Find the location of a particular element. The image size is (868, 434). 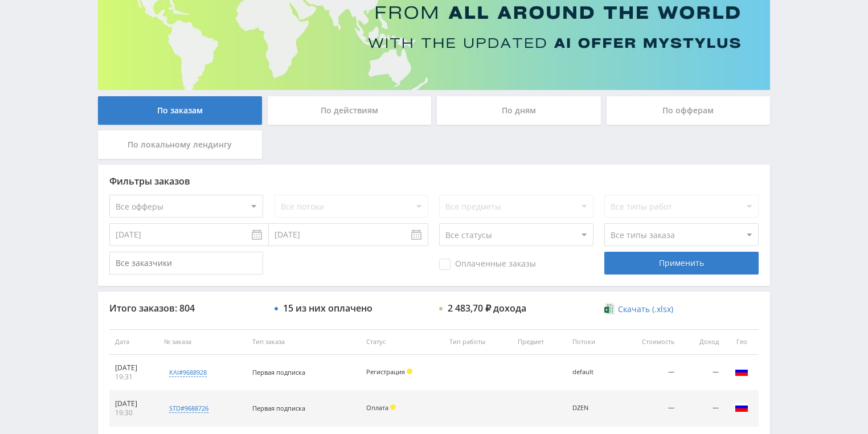

div: kai#9688928 is located at coordinates (188, 372).